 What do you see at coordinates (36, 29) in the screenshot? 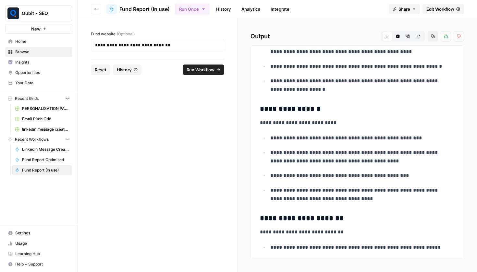
I see `span: New` at bounding box center [36, 29].